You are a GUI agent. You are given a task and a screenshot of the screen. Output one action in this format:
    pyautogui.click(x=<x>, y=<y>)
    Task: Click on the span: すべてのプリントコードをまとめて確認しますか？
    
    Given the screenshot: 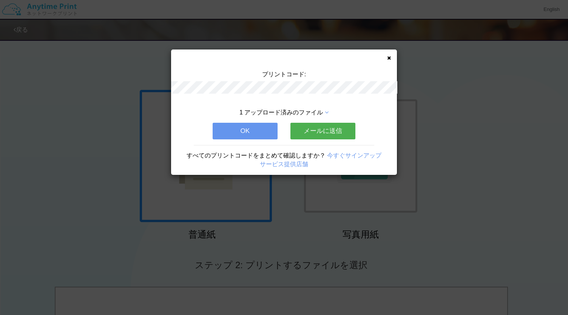 What is the action you would take?
    pyautogui.click(x=256, y=155)
    